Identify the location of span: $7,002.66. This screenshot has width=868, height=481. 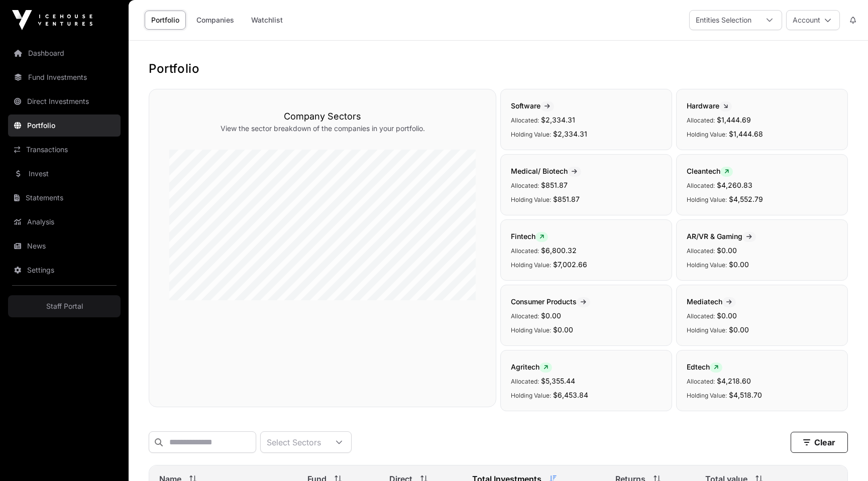
(570, 264).